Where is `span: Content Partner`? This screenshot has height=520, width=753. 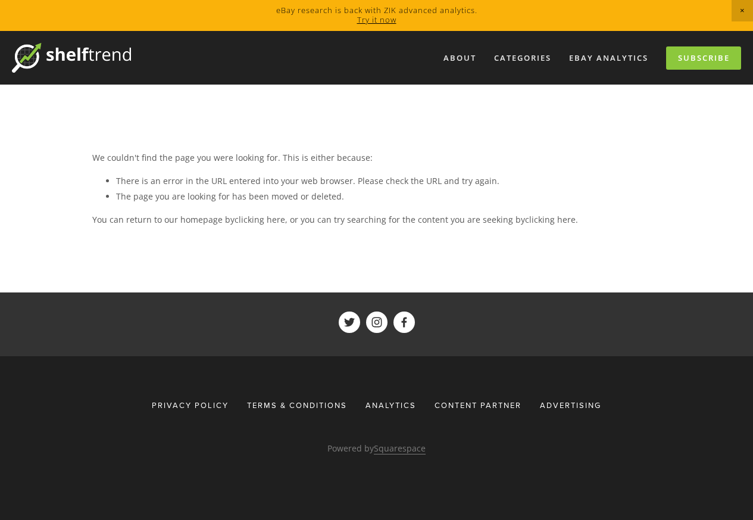
span: Content Partner is located at coordinates (478, 405).